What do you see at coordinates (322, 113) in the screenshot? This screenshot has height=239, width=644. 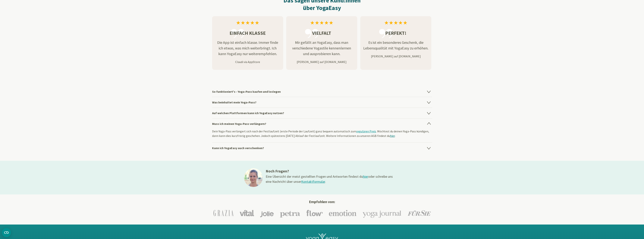 I see `h4: Auf welchen Plattformen kann ich YogaEasy nutzen?` at bounding box center [322, 113].